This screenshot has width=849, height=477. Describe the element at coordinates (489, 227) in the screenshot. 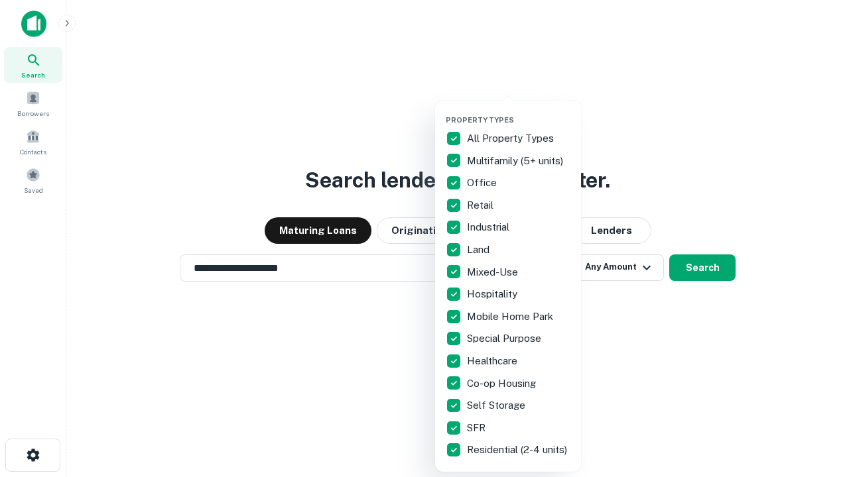

I see `p: Industrial` at that location.